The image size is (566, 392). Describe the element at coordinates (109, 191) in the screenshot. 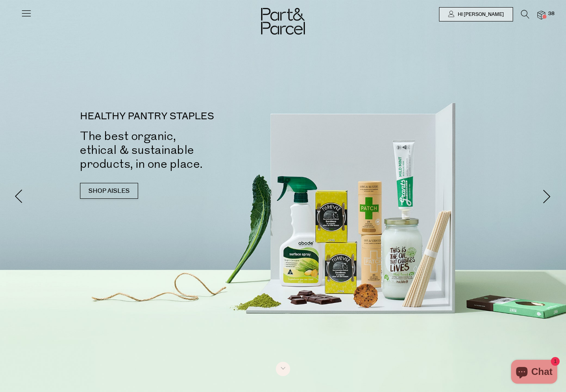

I see `a: SHOP AISLES` at that location.